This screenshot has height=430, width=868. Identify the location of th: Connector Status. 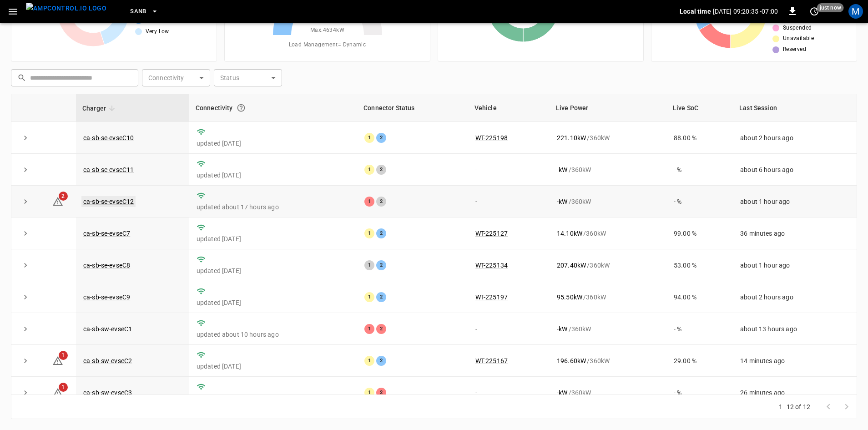
(413, 108).